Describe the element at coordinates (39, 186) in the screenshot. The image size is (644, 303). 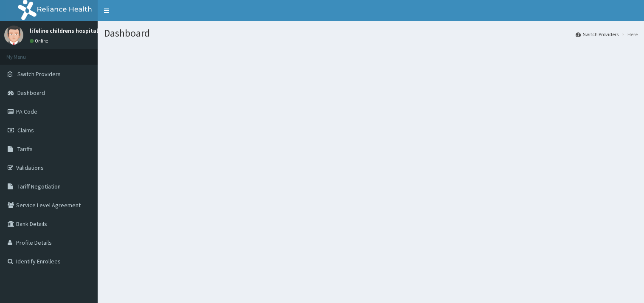
I see `span: Tariff Negotiation` at that location.